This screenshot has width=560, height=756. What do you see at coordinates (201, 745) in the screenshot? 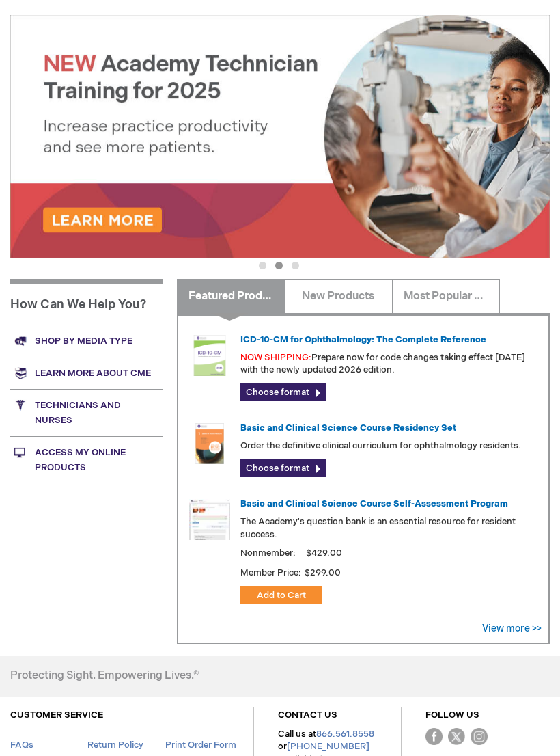
I see `a: Print Order Form` at bounding box center [201, 745].